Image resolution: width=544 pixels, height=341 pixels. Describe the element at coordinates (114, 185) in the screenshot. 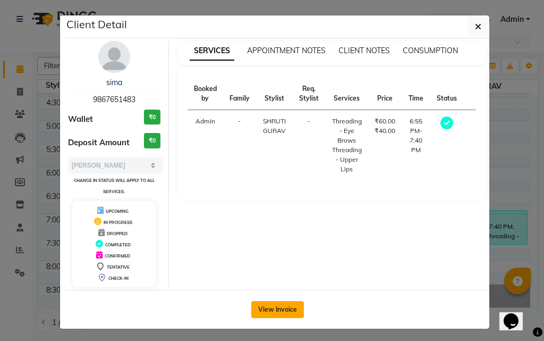

I see `small: Change in status will apply to all services.` at that location.